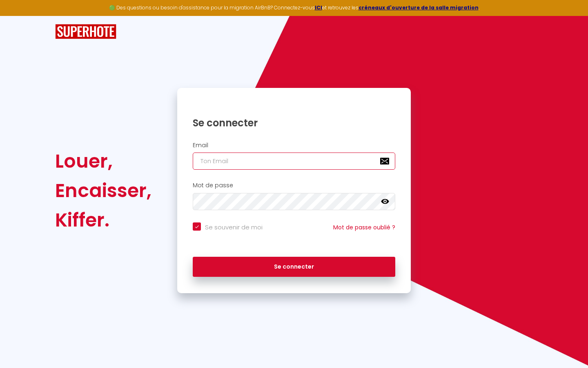 This screenshot has width=588, height=368. What do you see at coordinates (294, 123) in the screenshot?
I see `h1: Se connecter` at bounding box center [294, 123].